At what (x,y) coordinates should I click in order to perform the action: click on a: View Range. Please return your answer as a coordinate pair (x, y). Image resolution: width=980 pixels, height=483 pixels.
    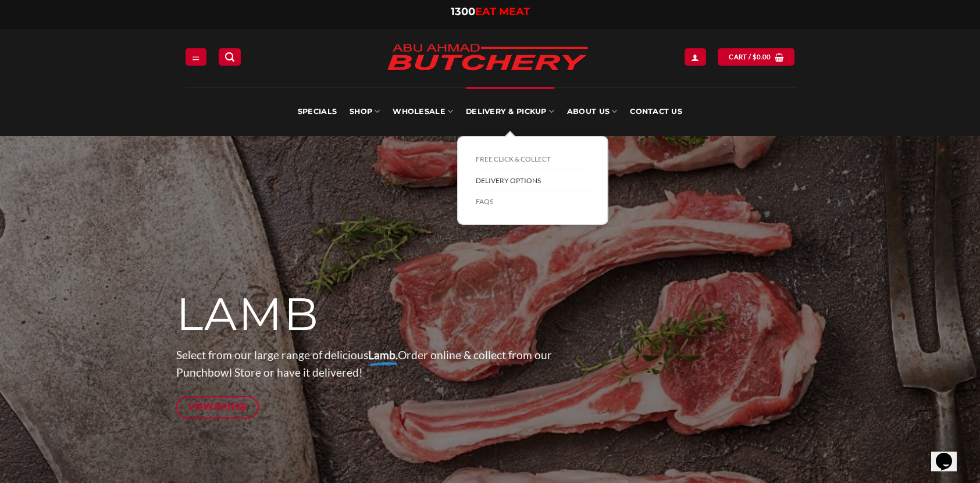
    Looking at the image, I should click on (217, 407).